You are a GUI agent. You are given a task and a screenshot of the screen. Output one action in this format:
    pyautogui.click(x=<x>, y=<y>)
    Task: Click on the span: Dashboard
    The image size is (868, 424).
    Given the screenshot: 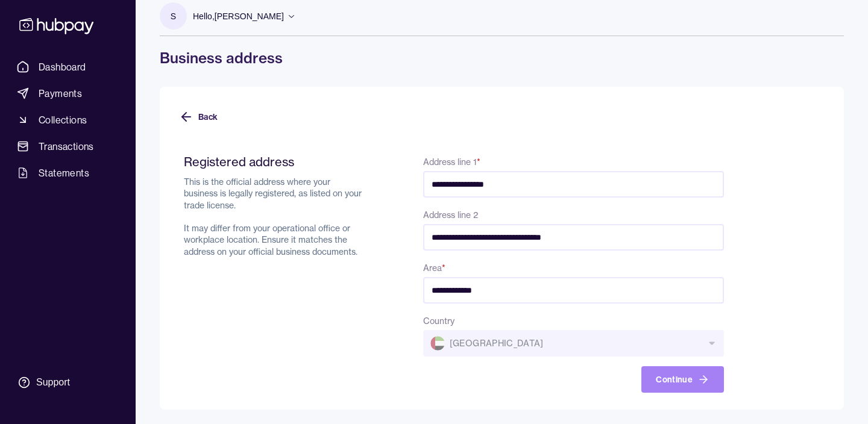 What is the action you would take?
    pyautogui.click(x=62, y=67)
    